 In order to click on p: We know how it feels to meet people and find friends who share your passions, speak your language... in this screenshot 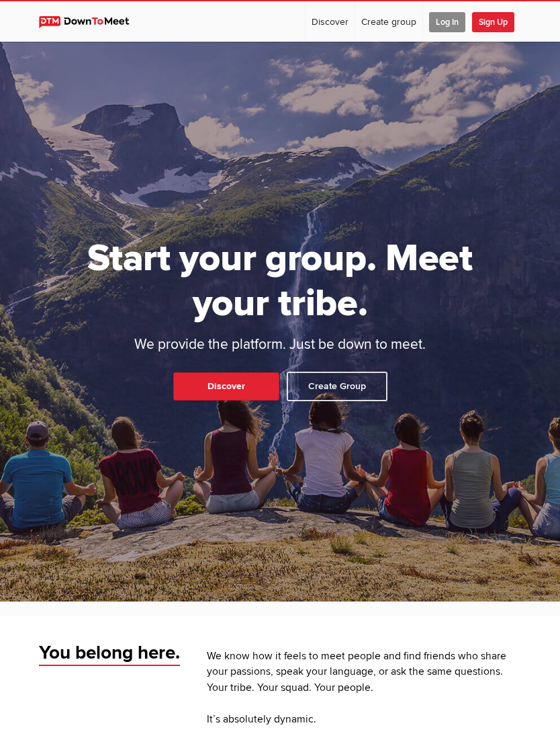, I will do `click(364, 672)`.